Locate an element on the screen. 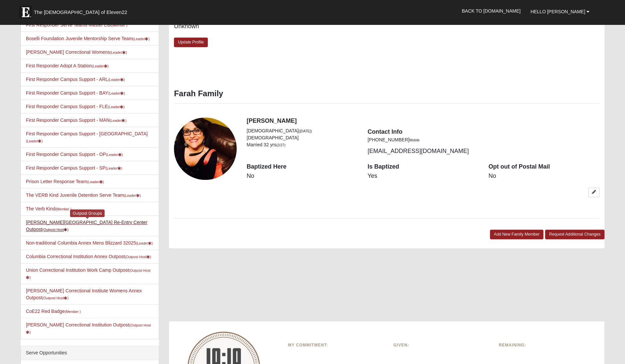 This screenshot has height=364, width=625. a: View Fullsize Photo is located at coordinates (205, 149).